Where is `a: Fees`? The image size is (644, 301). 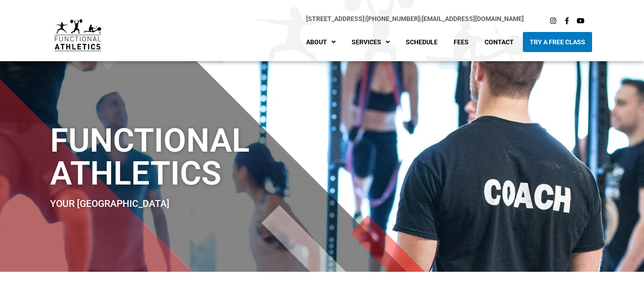 a: Fees is located at coordinates (461, 42).